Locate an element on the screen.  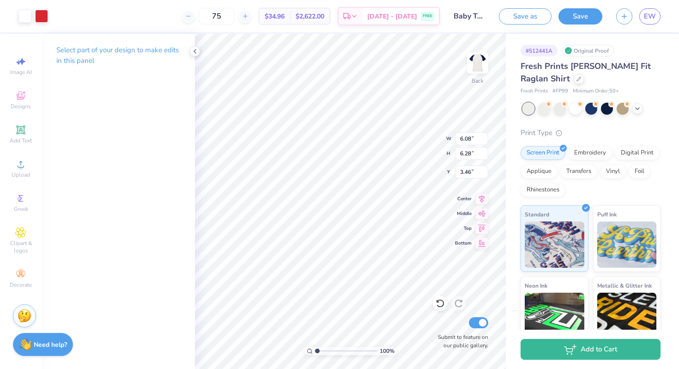
div: Vinyl is located at coordinates (613, 171).